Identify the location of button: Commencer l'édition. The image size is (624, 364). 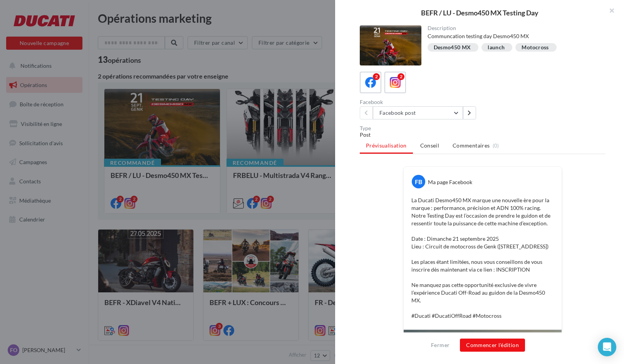
(492, 345).